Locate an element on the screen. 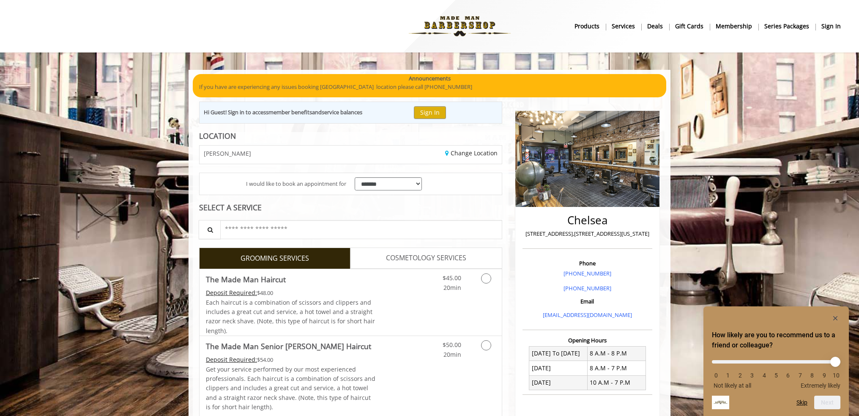  td: 10 A.M - 7 P.M is located at coordinates (617, 382).